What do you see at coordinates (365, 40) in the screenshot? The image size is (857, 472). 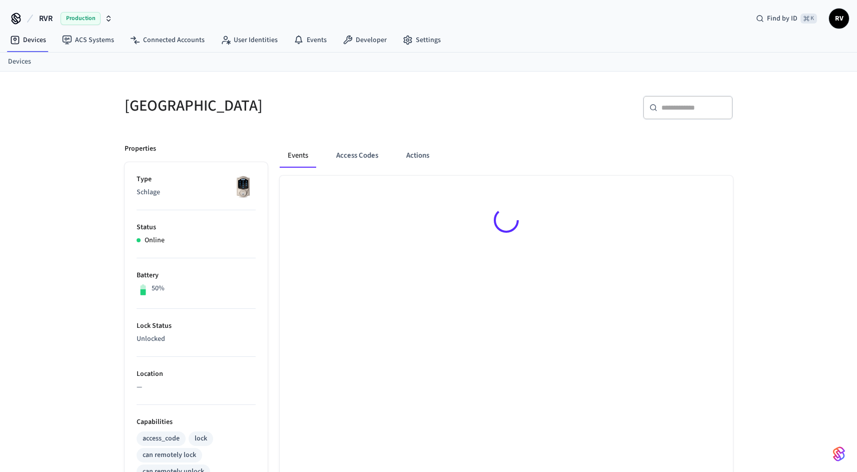 I see `a: Developer` at bounding box center [365, 40].